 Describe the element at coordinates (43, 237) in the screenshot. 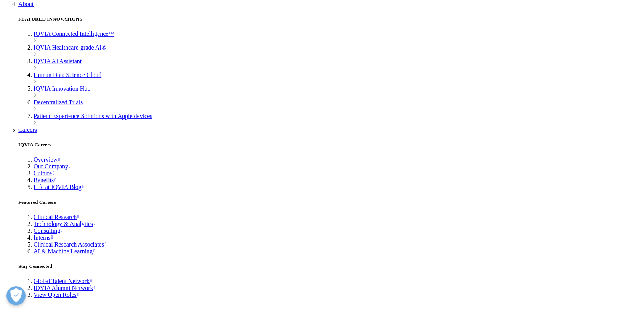

I see `a: Interns` at that location.